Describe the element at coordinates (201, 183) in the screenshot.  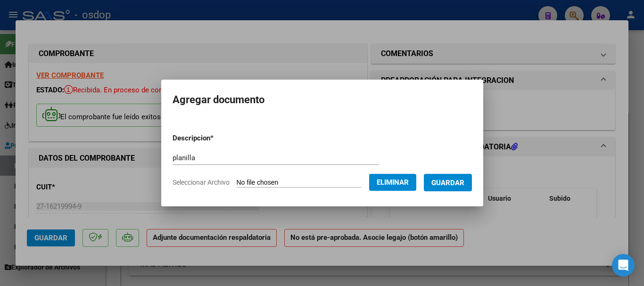
I see `span: Seleccionar Archivo` at that location.